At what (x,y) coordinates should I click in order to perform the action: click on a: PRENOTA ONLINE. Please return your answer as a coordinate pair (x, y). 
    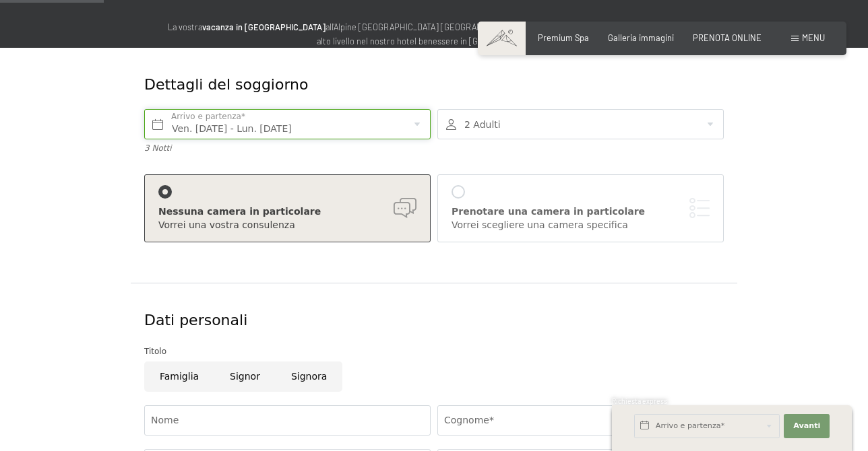
    Looking at the image, I should click on (727, 38).